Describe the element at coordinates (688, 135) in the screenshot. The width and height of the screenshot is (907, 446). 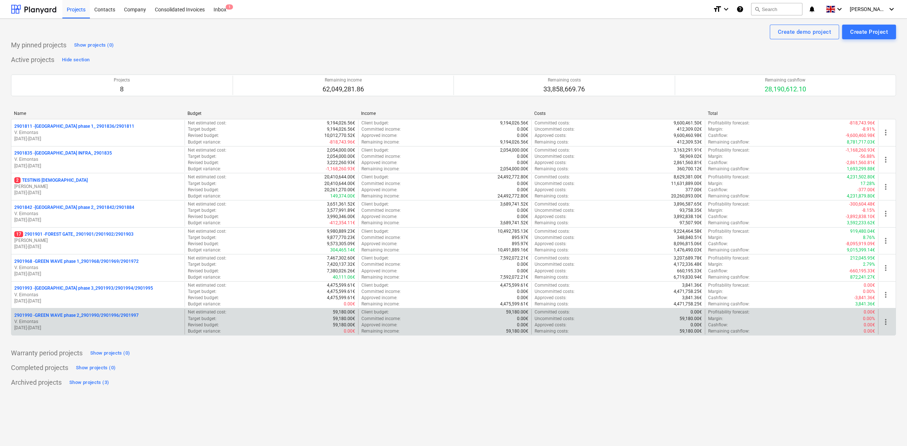
I see `p: 9,600,460.98€` at that location.